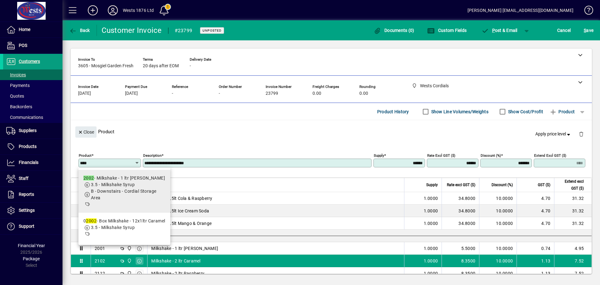  I want to click on span: Customers, so click(29, 61).